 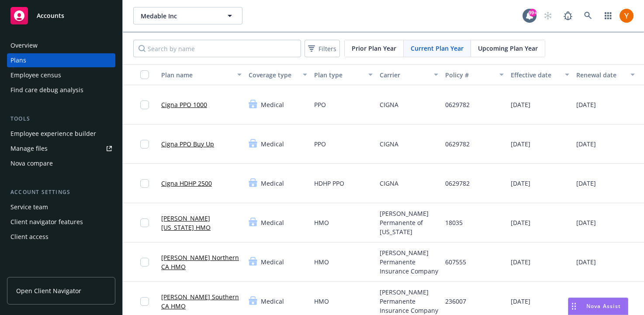 What do you see at coordinates (606, 75) in the screenshot?
I see `button: Renewal date` at bounding box center [606, 75].